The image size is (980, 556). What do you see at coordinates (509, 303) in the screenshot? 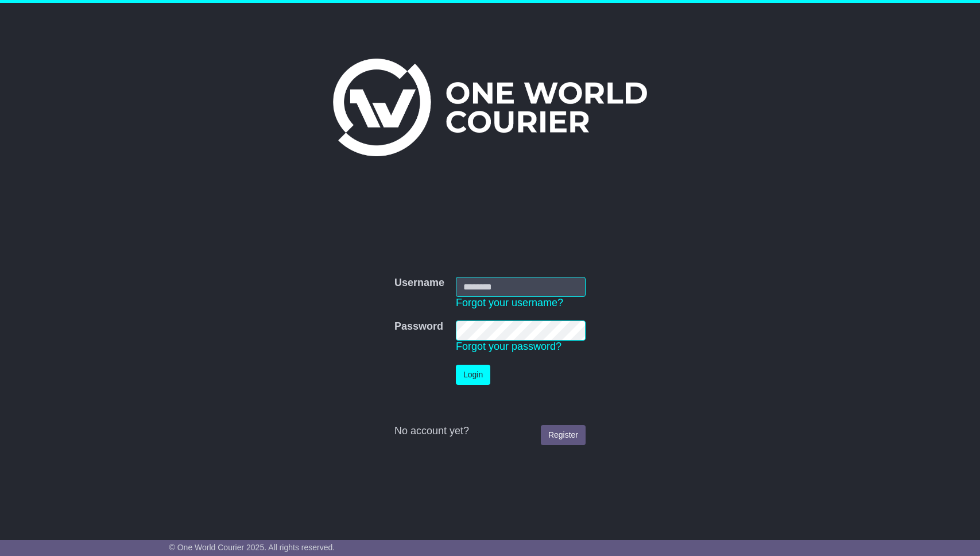
I see `a: Forgot your username?` at bounding box center [509, 303].